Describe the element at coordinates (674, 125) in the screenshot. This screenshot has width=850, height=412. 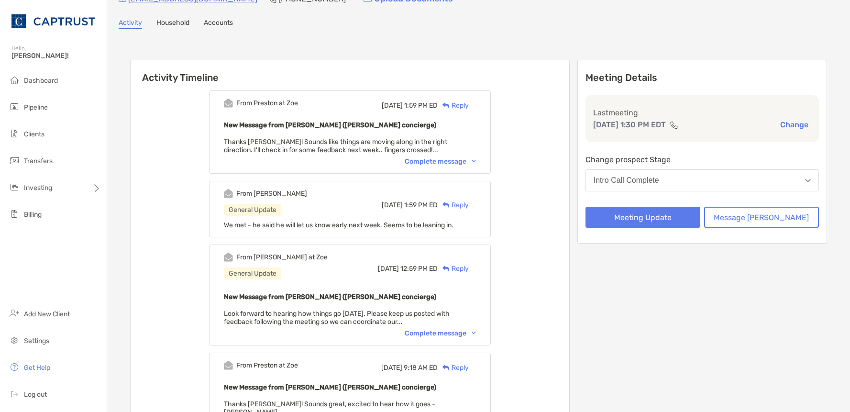
I see `img: communication type` at that location.